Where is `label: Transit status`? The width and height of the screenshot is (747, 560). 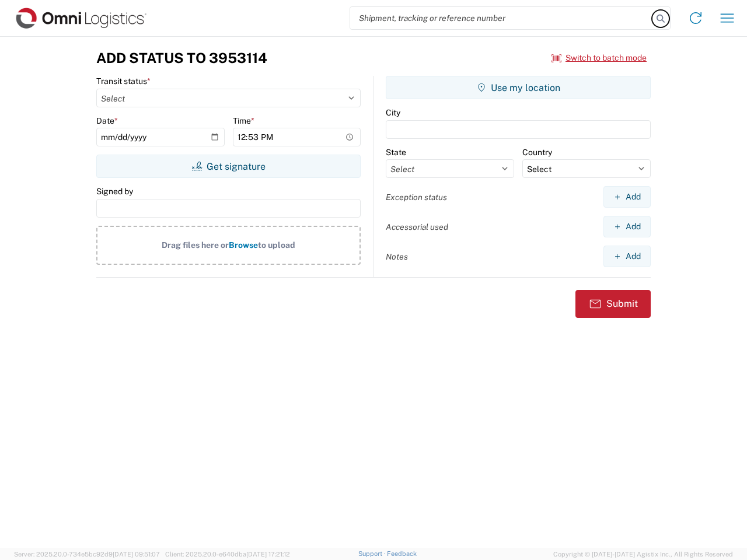 label: Transit status is located at coordinates (123, 81).